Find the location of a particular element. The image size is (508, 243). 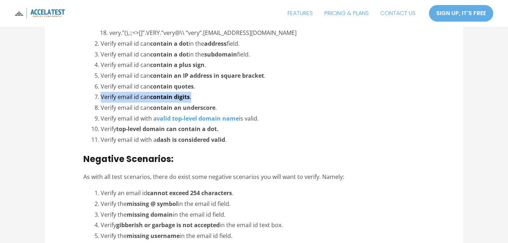

a: FEATURES is located at coordinates (300, 13).